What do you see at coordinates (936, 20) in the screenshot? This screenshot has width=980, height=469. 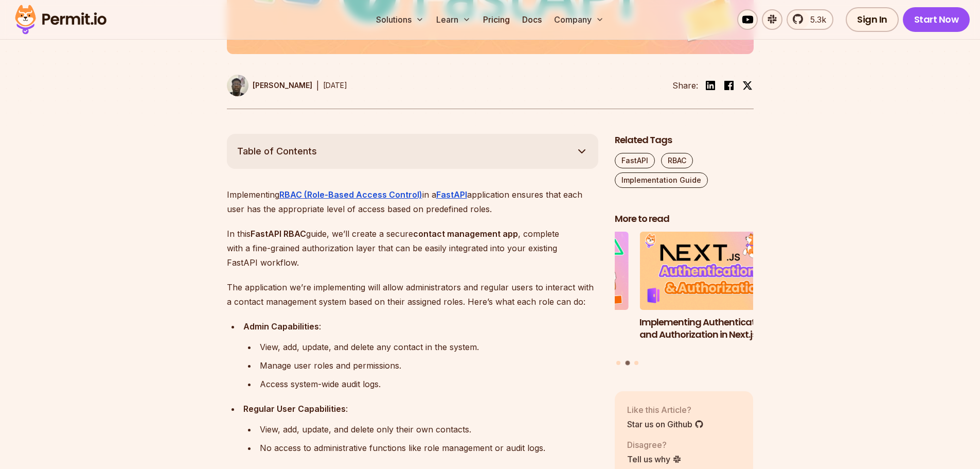 I see `a: Start Now` at bounding box center [936, 20].